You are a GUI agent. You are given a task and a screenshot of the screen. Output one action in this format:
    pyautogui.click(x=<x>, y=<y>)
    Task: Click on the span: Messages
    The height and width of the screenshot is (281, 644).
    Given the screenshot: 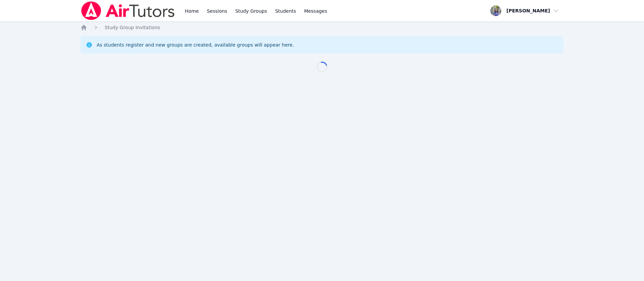 What is the action you would take?
    pyautogui.click(x=316, y=11)
    